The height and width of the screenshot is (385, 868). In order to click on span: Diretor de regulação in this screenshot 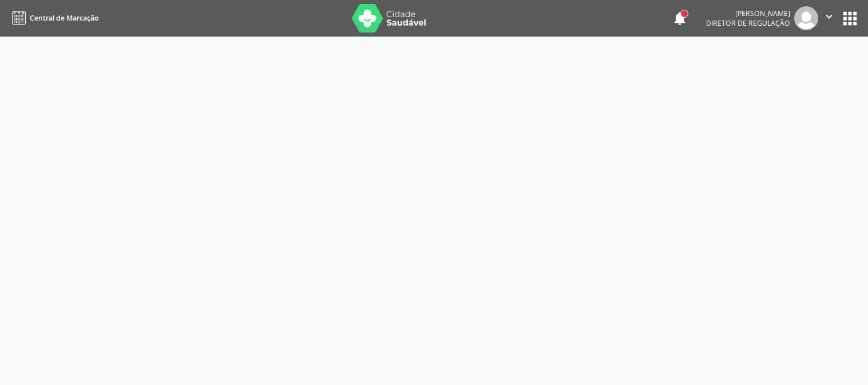, I will do `click(747, 23)`.